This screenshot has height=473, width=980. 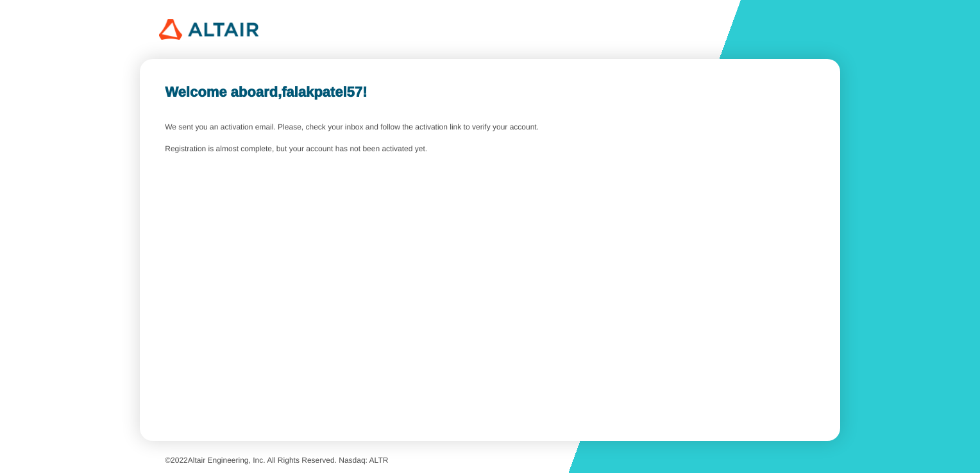 What do you see at coordinates (179, 460) in the screenshot?
I see `span: 2022` at bounding box center [179, 460].